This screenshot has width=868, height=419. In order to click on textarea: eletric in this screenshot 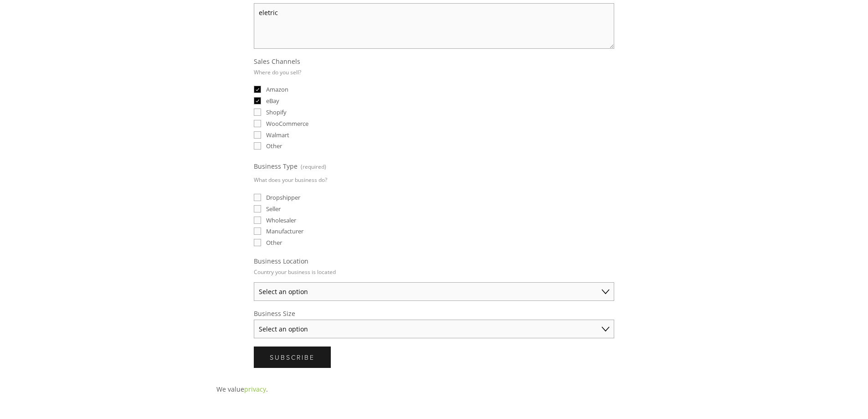, I will do `click(434, 26)`.